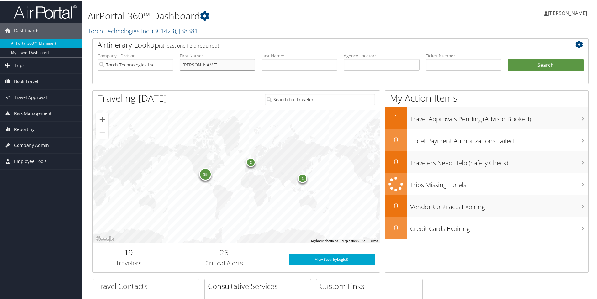 This screenshot has width=597, height=299. I want to click on span: Company Admin, so click(31, 145).